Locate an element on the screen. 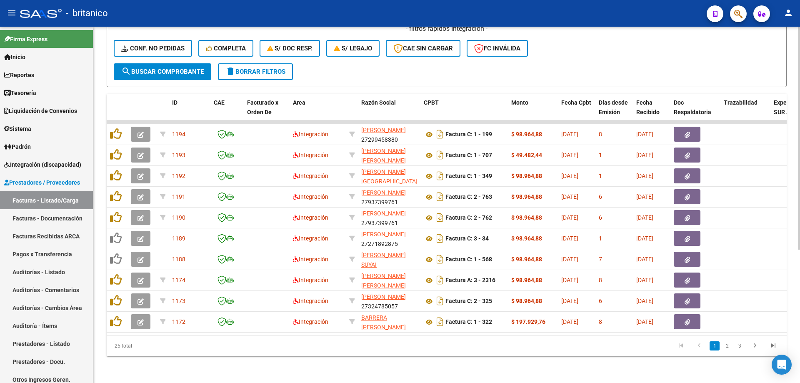 The image size is (800, 383). span: Trazabilidad is located at coordinates (741, 103).